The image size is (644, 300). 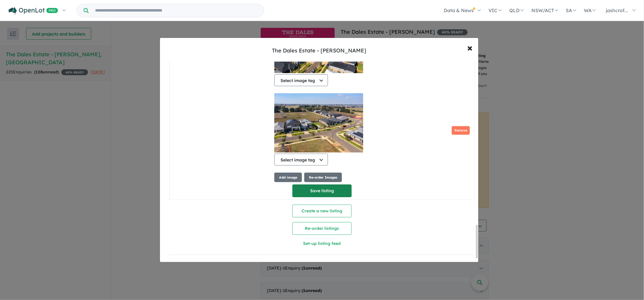 What do you see at coordinates (322, 228) in the screenshot?
I see `button: Re-order listings` at bounding box center [322, 228].